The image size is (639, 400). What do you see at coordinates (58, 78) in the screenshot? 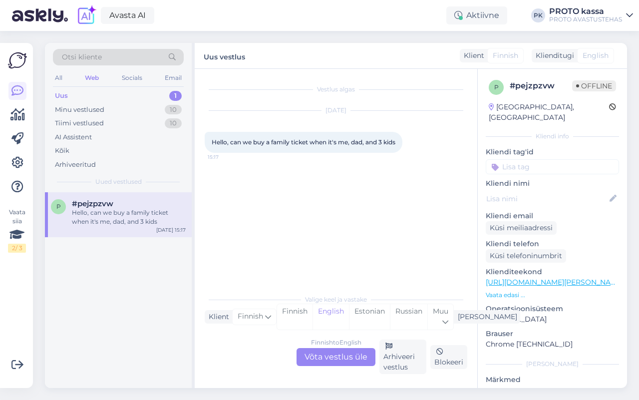
I see `div: All` at bounding box center [58, 78].